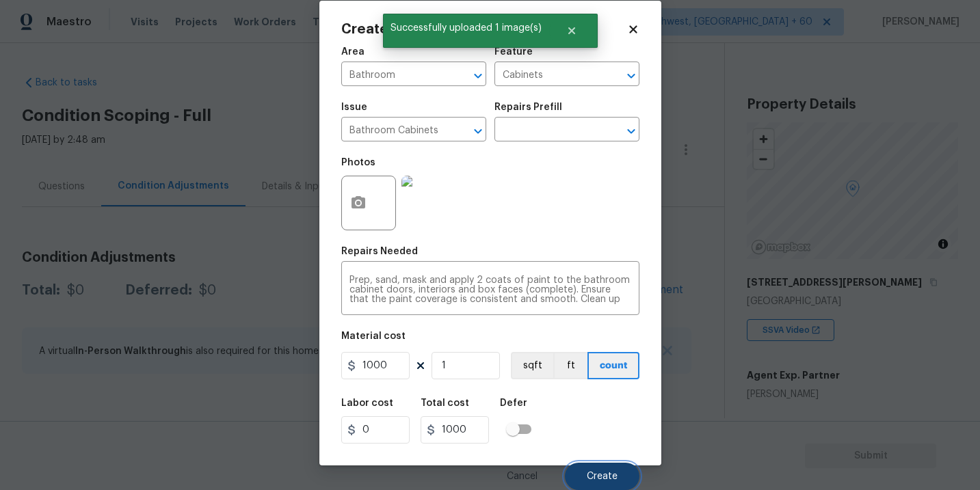 Image resolution: width=980 pixels, height=490 pixels. Describe the element at coordinates (570, 366) in the screenshot. I see `button: ft` at that location.